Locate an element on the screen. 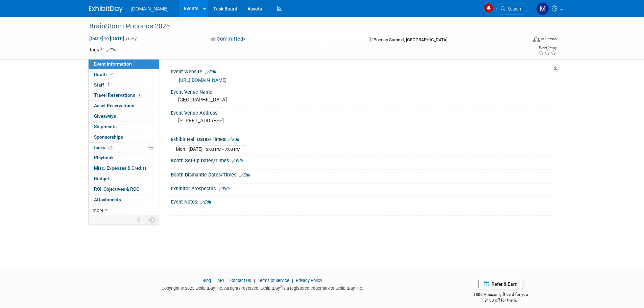 The width and height of the screenshot is (644, 308). div: Event Notes: is located at coordinates (364, 201).